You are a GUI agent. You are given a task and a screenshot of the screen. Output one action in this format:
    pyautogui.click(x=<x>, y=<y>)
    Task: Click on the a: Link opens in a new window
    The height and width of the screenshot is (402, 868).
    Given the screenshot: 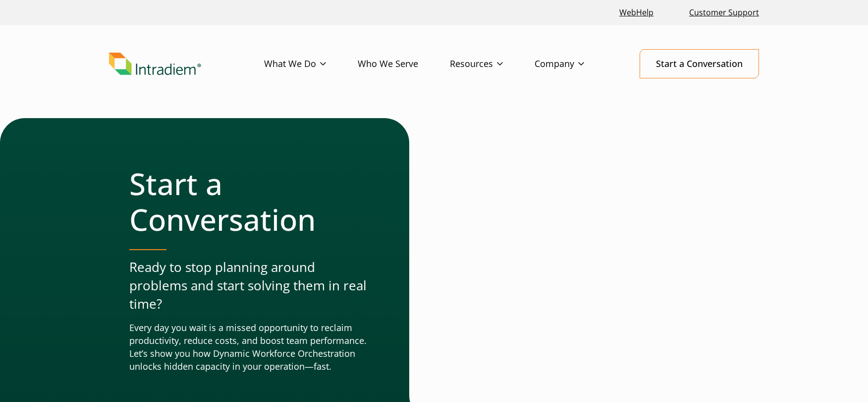 What is the action you would take?
    pyautogui.click(x=636, y=12)
    